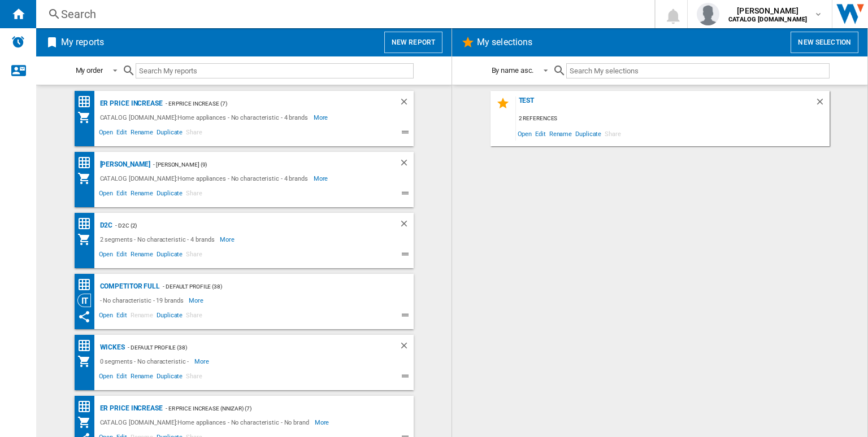 The image size is (868, 437). What do you see at coordinates (111, 348) in the screenshot?
I see `div: Wickes` at bounding box center [111, 348].